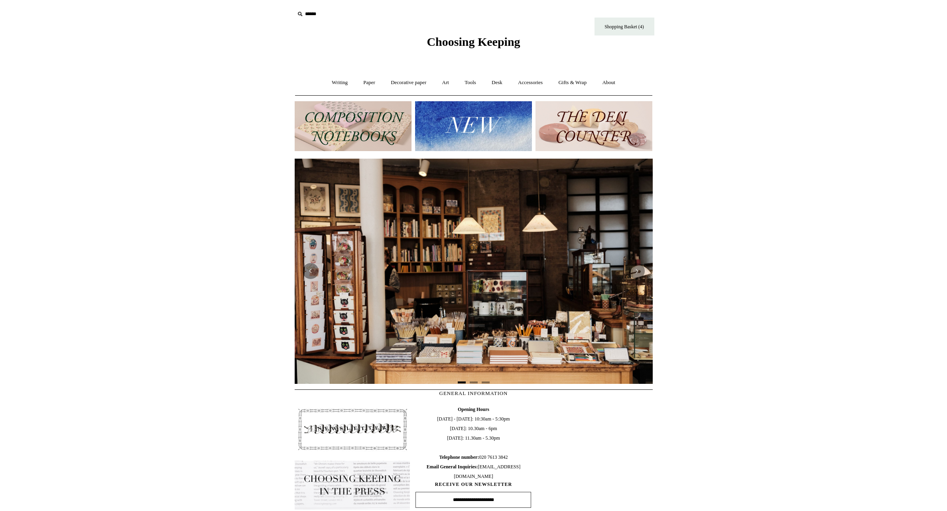 This screenshot has height=511, width=947. Describe the element at coordinates (474, 382) in the screenshot. I see `button: Page 2` at that location.